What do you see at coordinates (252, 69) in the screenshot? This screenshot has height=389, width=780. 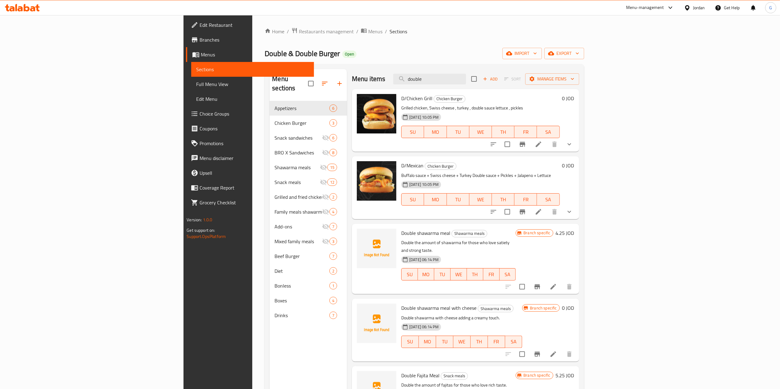 I see `span: Sections` at bounding box center [252, 69].